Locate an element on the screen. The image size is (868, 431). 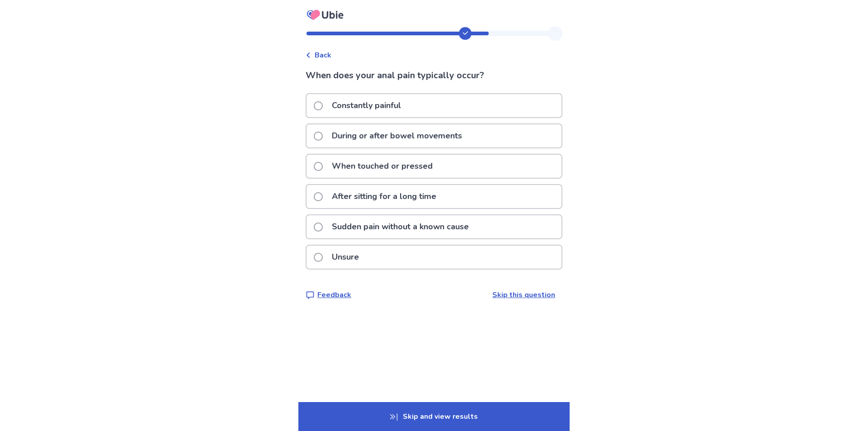
p: When touched or pressed is located at coordinates (382, 166).